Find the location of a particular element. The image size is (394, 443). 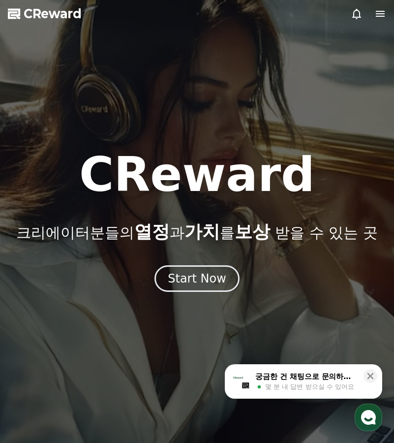

span: 열정 is located at coordinates (152, 231).